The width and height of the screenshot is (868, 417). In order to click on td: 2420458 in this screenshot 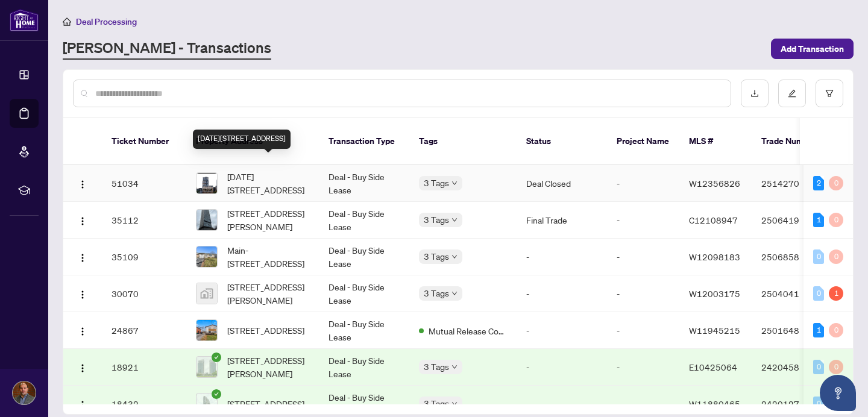, I will do `click(794, 367)`.